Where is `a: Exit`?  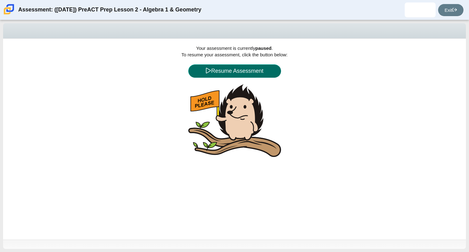 a: Exit is located at coordinates (451, 10).